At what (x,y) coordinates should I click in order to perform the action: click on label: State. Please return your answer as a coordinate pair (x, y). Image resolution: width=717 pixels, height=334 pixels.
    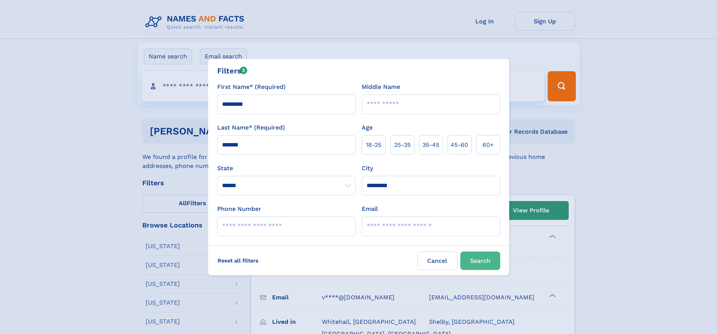
    Looking at the image, I should click on (286, 168).